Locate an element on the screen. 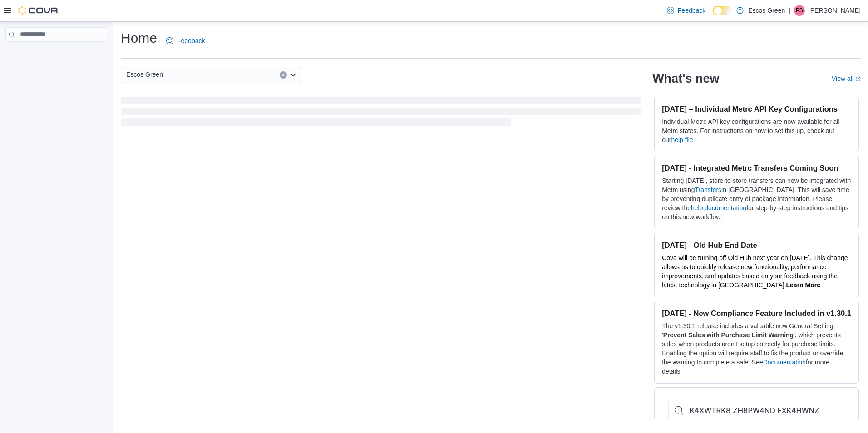  strong: Learn More is located at coordinates (803, 285).